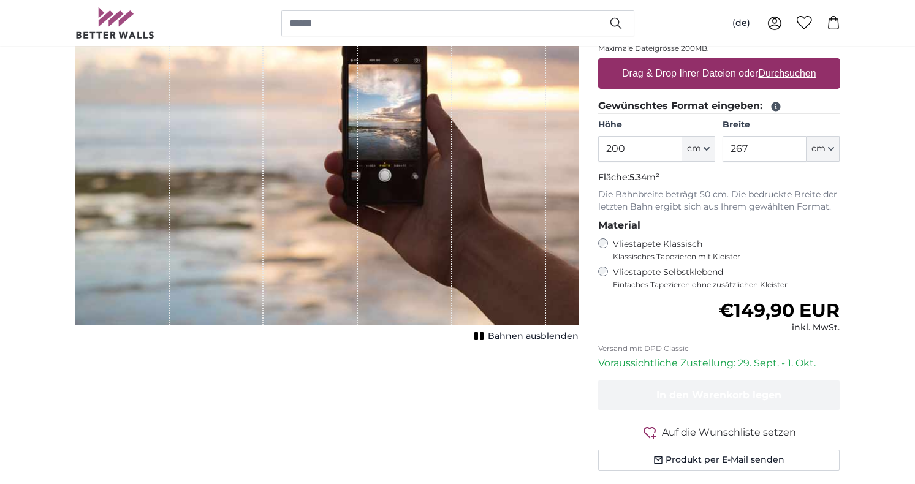  I want to click on button: Bahnen ausblenden, so click(524, 336).